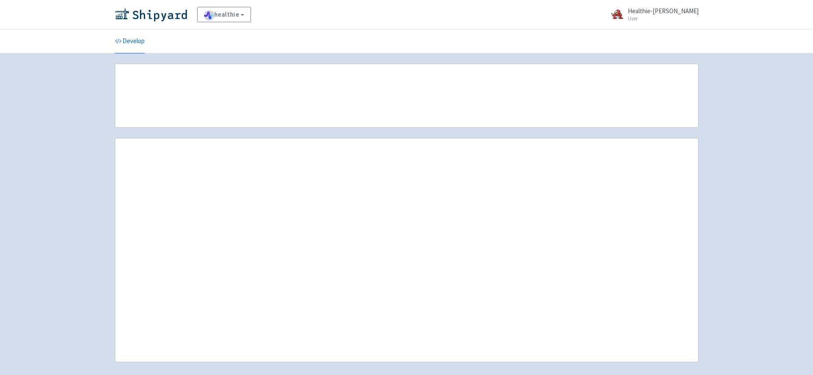 The image size is (813, 375). Describe the element at coordinates (151, 15) in the screenshot. I see `img: Shipyard logo` at that location.